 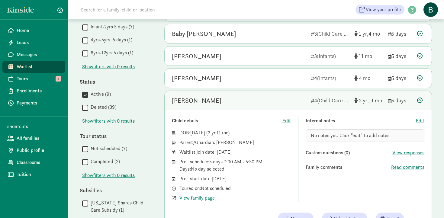 What do you see at coordinates (38, 79) in the screenshot?
I see `span: Tours` at bounding box center [38, 79].